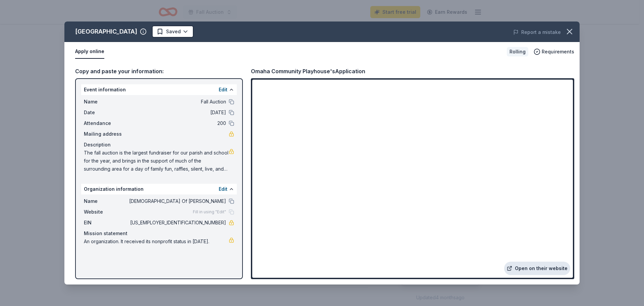 The image size is (644, 306). I want to click on div: Organization information, so click(159, 189).